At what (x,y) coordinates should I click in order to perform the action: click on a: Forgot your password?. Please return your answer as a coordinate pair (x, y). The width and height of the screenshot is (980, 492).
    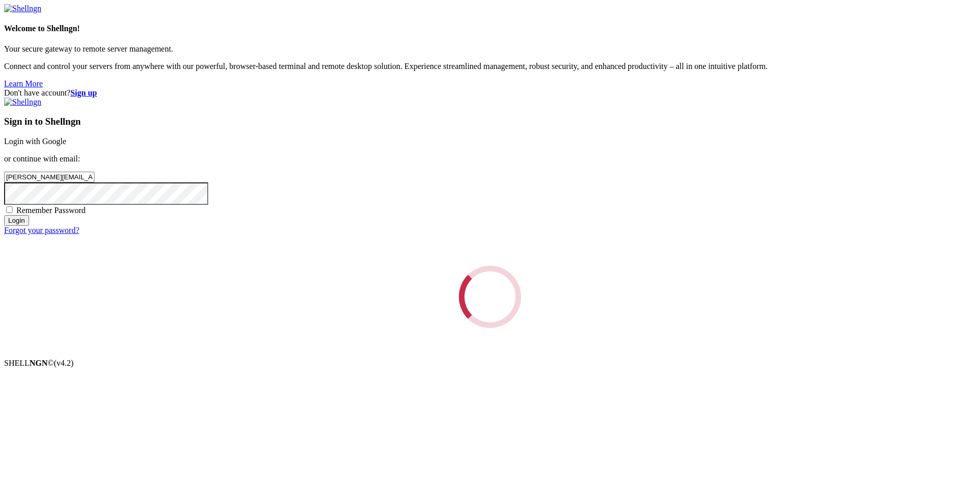
    Looking at the image, I should click on (41, 230).